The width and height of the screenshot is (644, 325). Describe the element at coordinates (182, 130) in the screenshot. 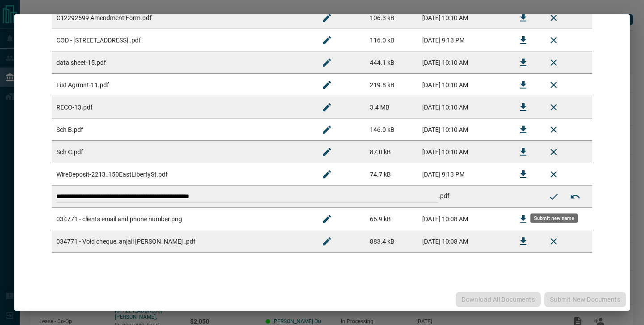

I see `td: Sch B.pdf` at that location.